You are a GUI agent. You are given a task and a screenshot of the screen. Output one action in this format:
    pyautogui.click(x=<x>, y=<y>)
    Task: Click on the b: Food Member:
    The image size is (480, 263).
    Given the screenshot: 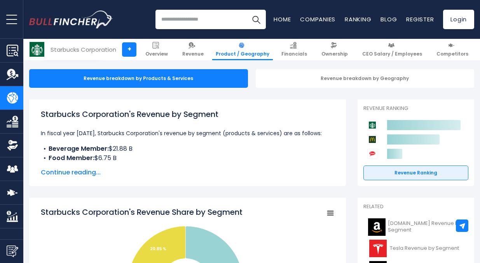 What is the action you would take?
    pyautogui.click(x=72, y=158)
    